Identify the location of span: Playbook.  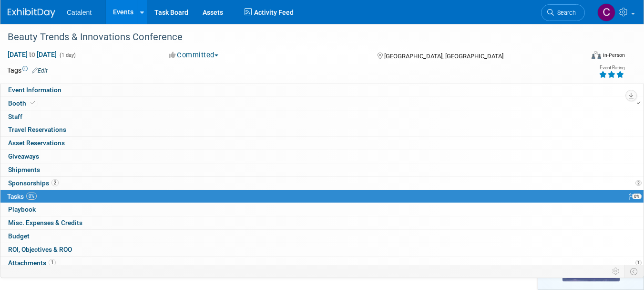
(22, 209).